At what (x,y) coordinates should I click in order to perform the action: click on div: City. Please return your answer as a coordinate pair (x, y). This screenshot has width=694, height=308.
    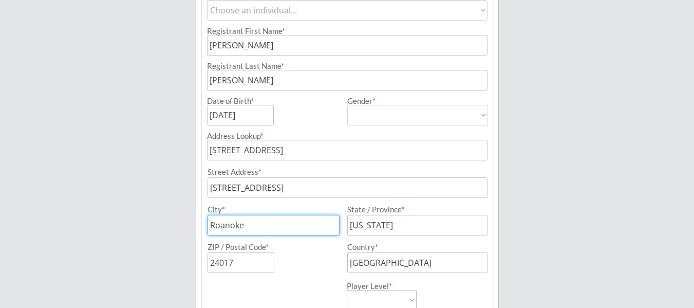
    Looking at the image, I should click on (273, 209).